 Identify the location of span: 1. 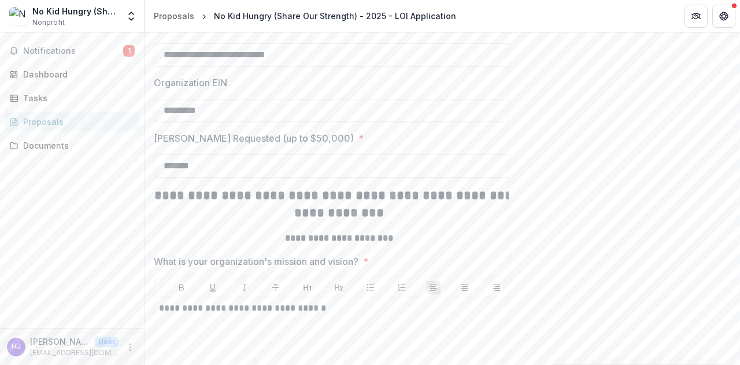
(129, 51).